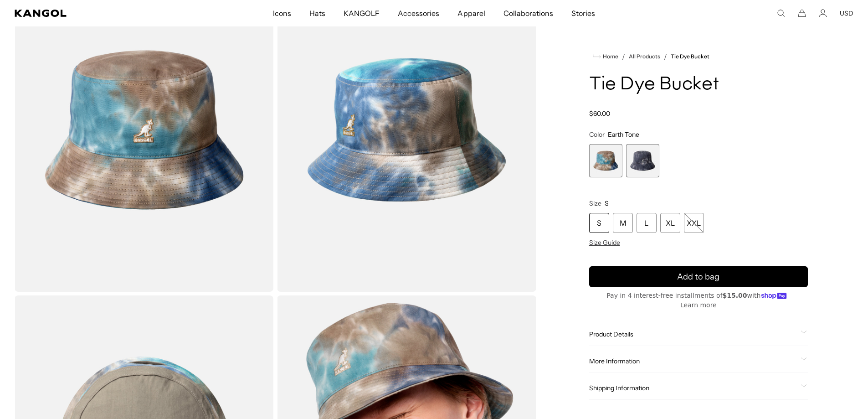 The image size is (868, 419). What do you see at coordinates (698, 85) in the screenshot?
I see `h1: Tie Dye Bucket` at bounding box center [698, 85].